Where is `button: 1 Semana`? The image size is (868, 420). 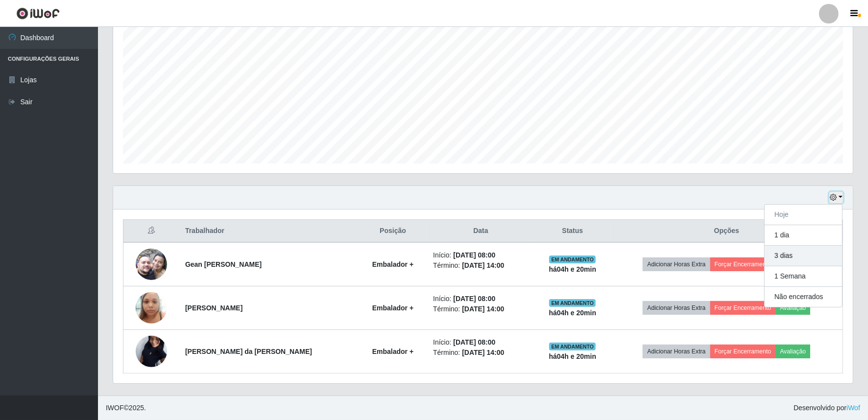 button: 1 Semana is located at coordinates (803, 277).